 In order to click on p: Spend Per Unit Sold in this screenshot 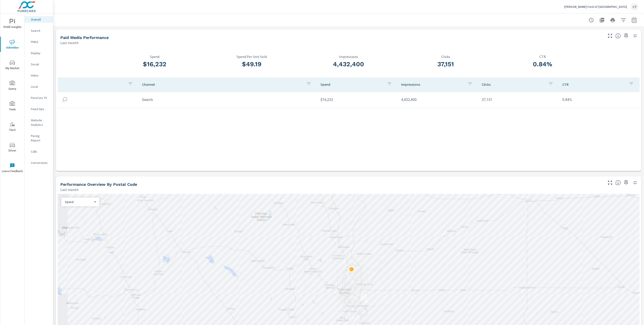, I will do `click(252, 57)`.